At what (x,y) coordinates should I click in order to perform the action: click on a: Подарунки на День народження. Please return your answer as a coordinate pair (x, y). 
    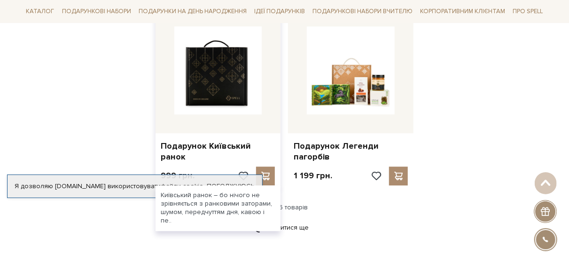
    Looking at the image, I should click on (193, 12).